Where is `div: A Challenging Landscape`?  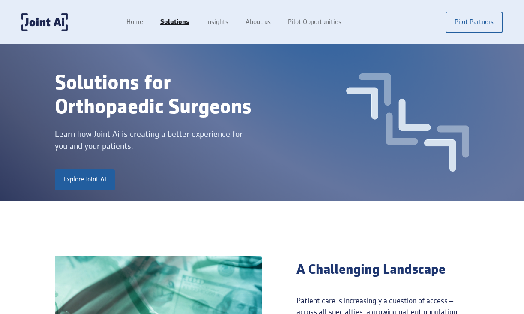
div: A Challenging Landscape is located at coordinates (383, 270).